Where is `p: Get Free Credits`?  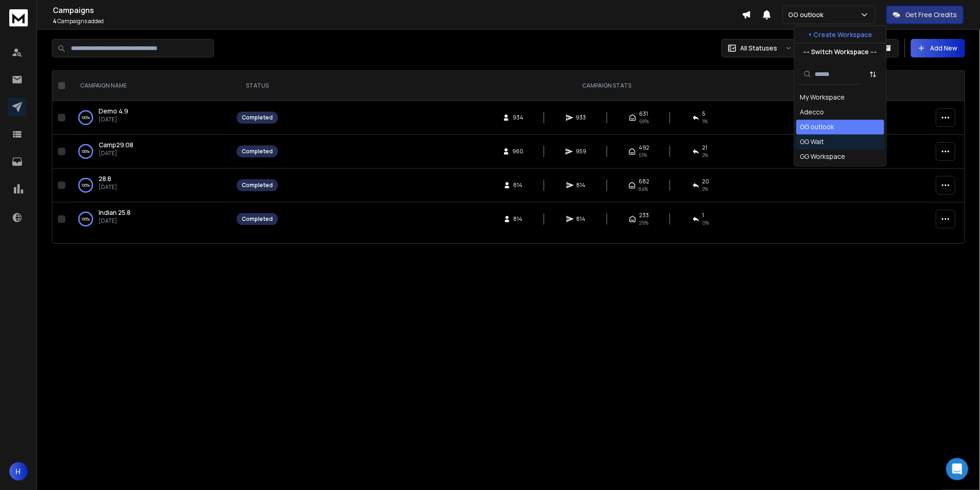 p: Get Free Credits is located at coordinates (931, 15).